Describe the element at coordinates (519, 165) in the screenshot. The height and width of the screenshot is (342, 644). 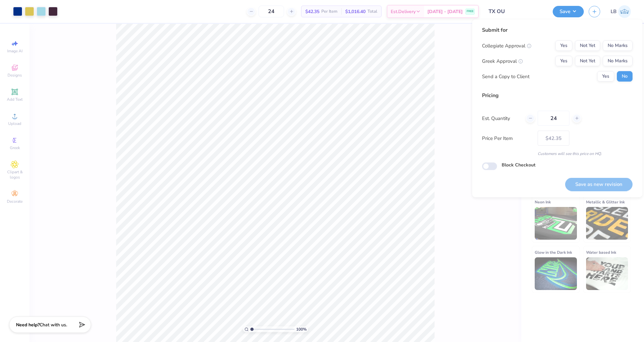
I see `label: Block Checkout` at that location.